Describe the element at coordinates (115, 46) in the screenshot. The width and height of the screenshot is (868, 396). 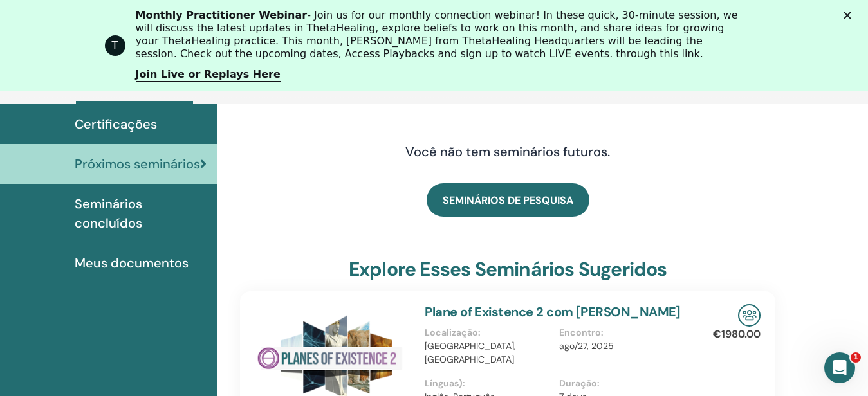
I see `div: Profile image for ThetaHealing` at that location.